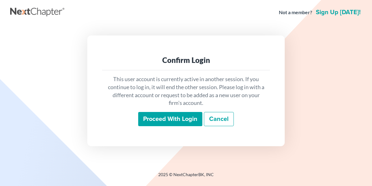 The image size is (372, 186). What do you see at coordinates (186, 177) in the screenshot?
I see `div: 2025 © NextChapterBK, INC` at bounding box center [186, 177].